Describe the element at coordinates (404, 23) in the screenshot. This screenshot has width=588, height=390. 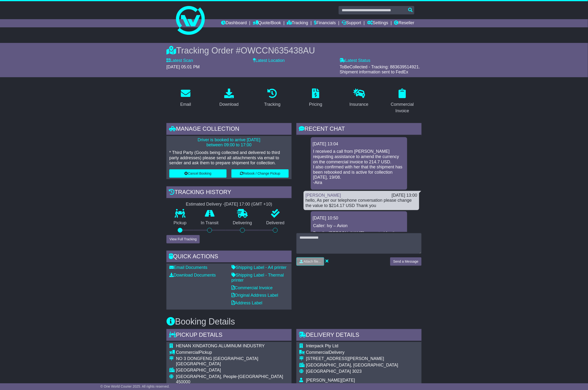
I see `a: Reseller` at that location.